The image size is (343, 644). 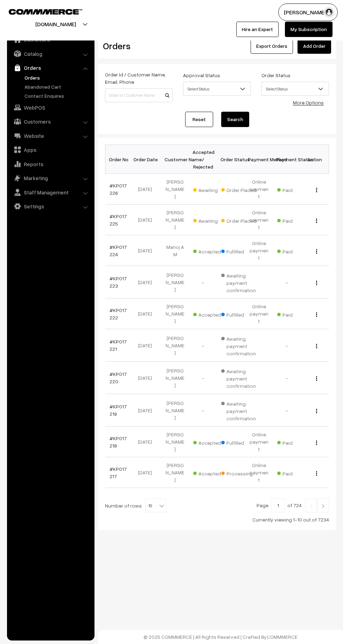 I want to click on span: Page, so click(x=262, y=505).